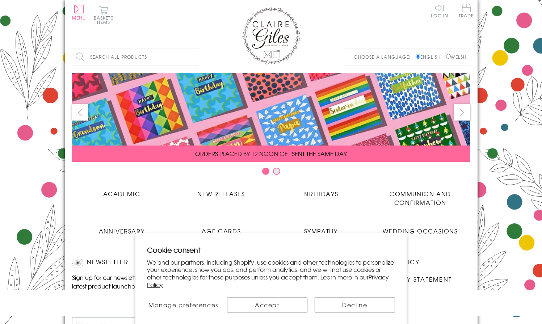  What do you see at coordinates (105, 20) in the screenshot?
I see `span: 0 items` at bounding box center [105, 20].